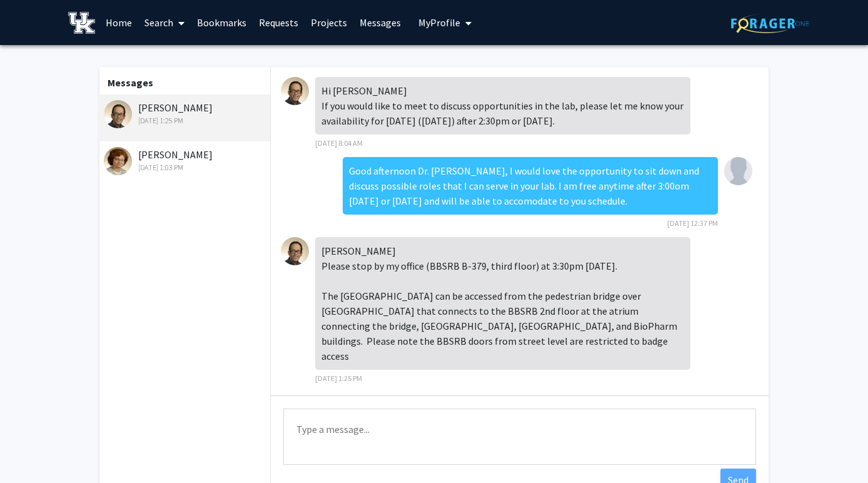 The image size is (868, 483). What do you see at coordinates (130, 82) in the screenshot?
I see `b: Messages` at bounding box center [130, 82].